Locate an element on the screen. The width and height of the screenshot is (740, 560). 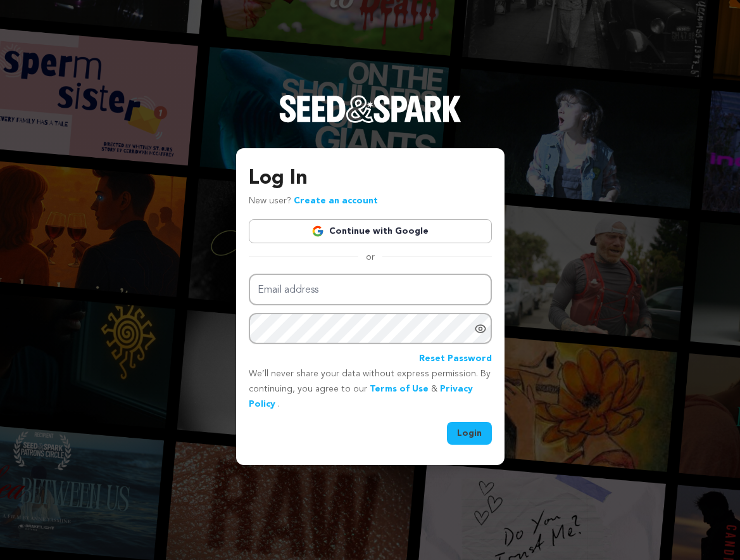
a: Show password as plain text. Warning: this will display your password on the screen. is located at coordinates (480, 329).